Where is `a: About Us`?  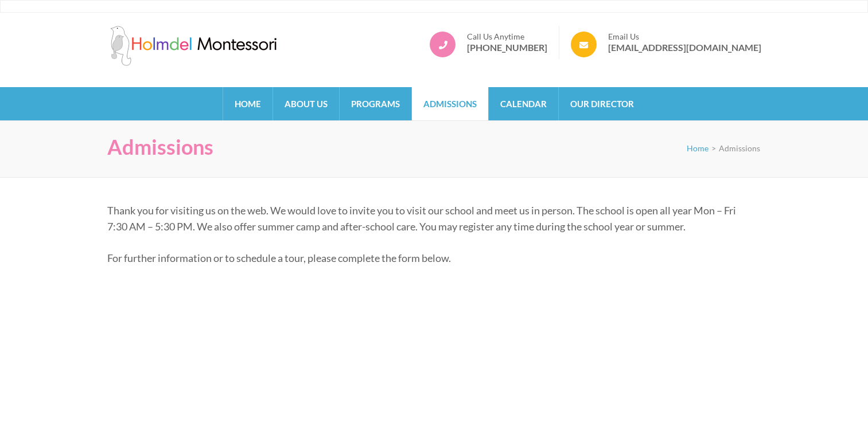
a: About Us is located at coordinates (306, 103).